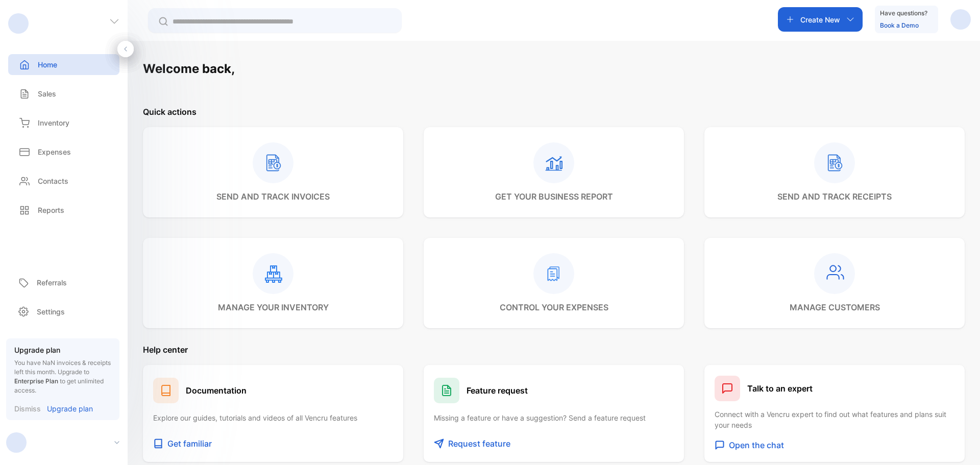  Describe the element at coordinates (780, 388) in the screenshot. I see `h1: Talk to an expert` at that location.